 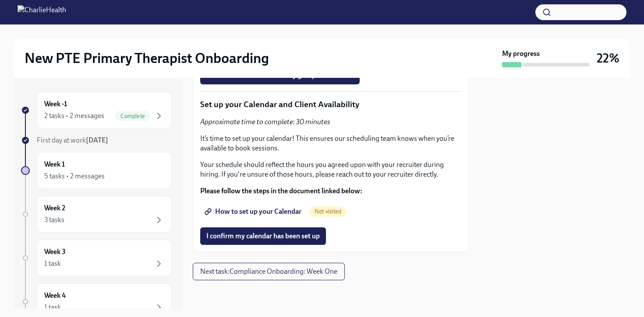 What do you see at coordinates (263, 236) in the screenshot?
I see `button: I confirm my calendar has been set up` at bounding box center [263, 236].